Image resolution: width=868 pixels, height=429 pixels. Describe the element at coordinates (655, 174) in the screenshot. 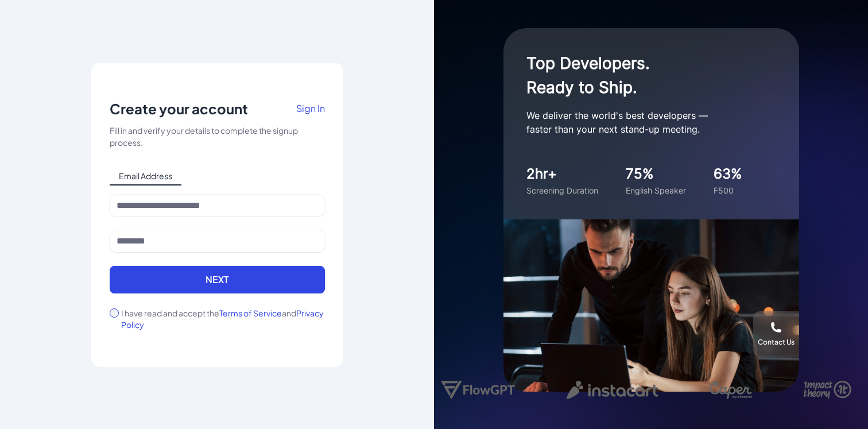

I see `div: 75%` at that location.